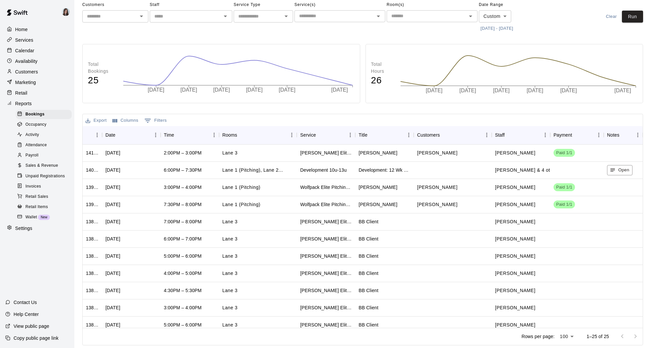 This screenshot has height=348, width=651. What do you see at coordinates (495, 16) in the screenshot?
I see `div: Custom` at bounding box center [495, 16].